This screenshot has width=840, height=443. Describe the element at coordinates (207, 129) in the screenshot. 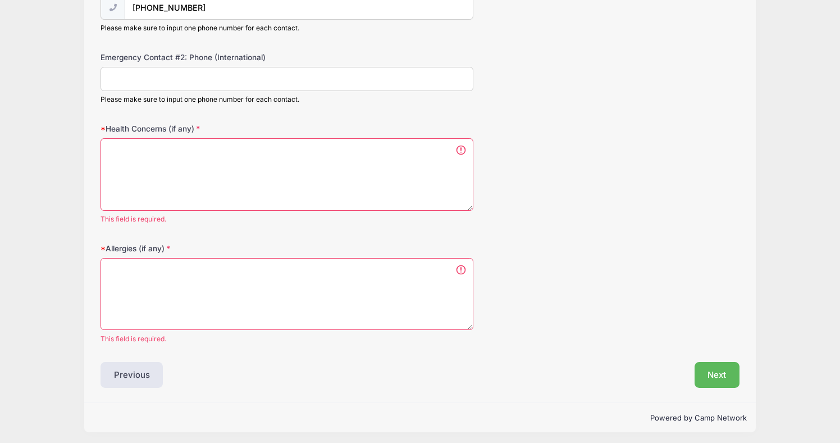

I see `label: Health Concerns (if any)` at that location.